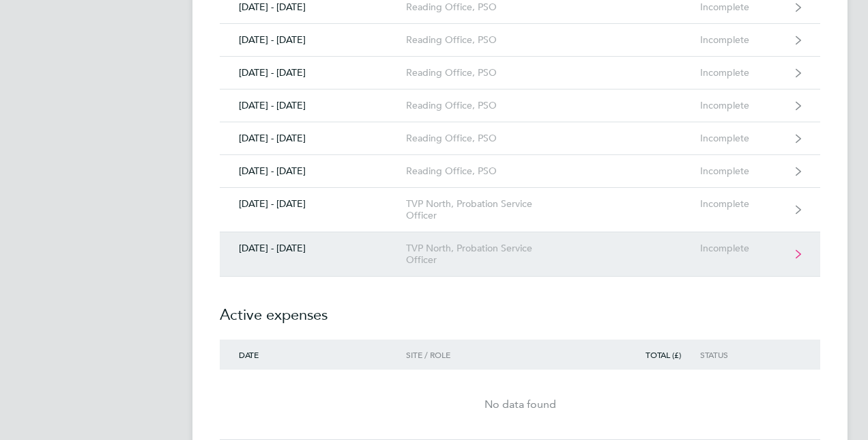 This screenshot has height=440, width=868. I want to click on h2: Active expenses, so click(520, 308).